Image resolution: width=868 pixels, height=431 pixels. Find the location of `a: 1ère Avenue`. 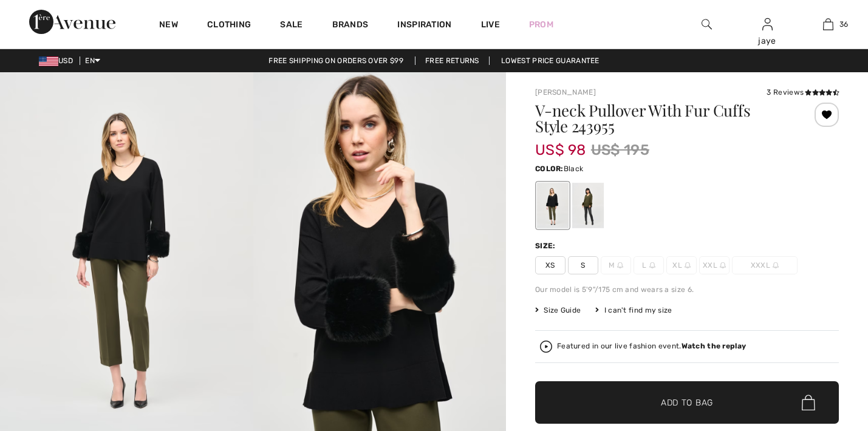

a: 1ère Avenue is located at coordinates (72, 22).